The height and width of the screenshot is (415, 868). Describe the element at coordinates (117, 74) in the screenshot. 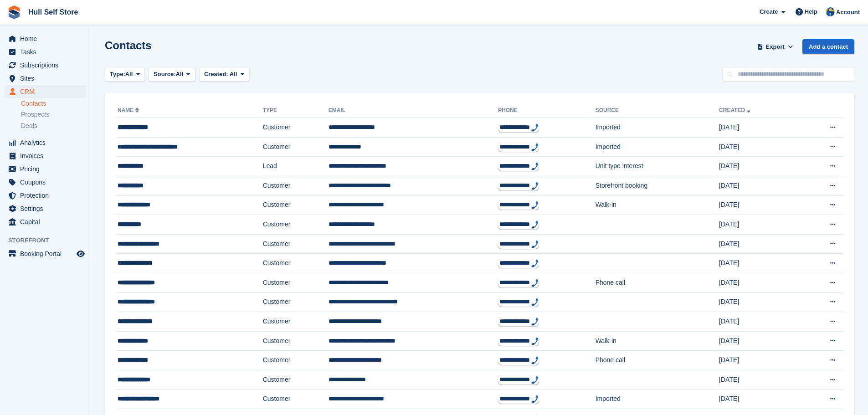

I see `span: Type:` at that location.